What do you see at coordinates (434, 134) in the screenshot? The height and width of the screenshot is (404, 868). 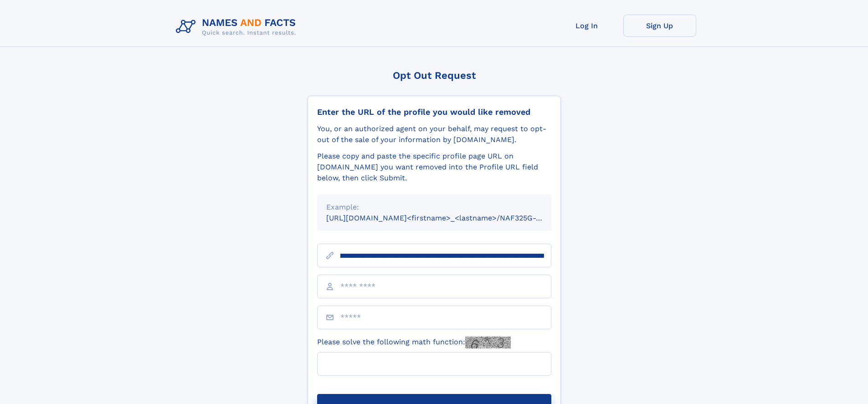 I see `div: You, or an authorized agent on your behalf, may request to opt-out of the sale of your informatio...` at bounding box center [434, 134].